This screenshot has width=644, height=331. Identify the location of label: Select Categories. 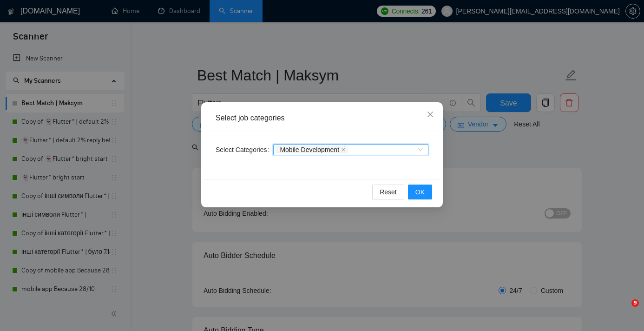
(244, 150).